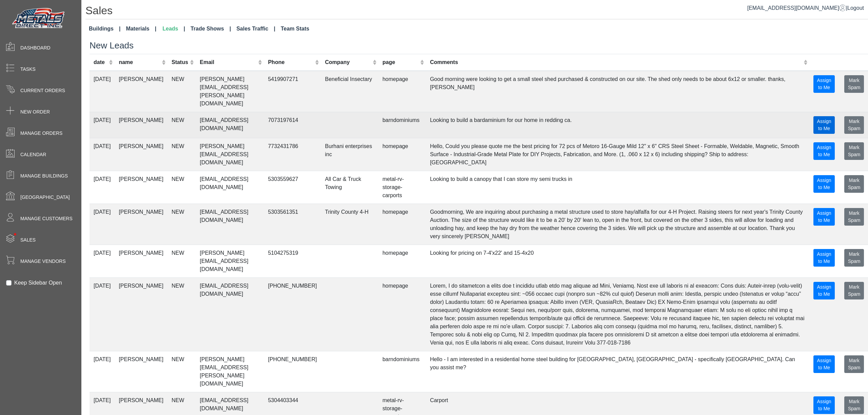  Describe the element at coordinates (616, 62) in the screenshot. I see `div: Comments` at that location.